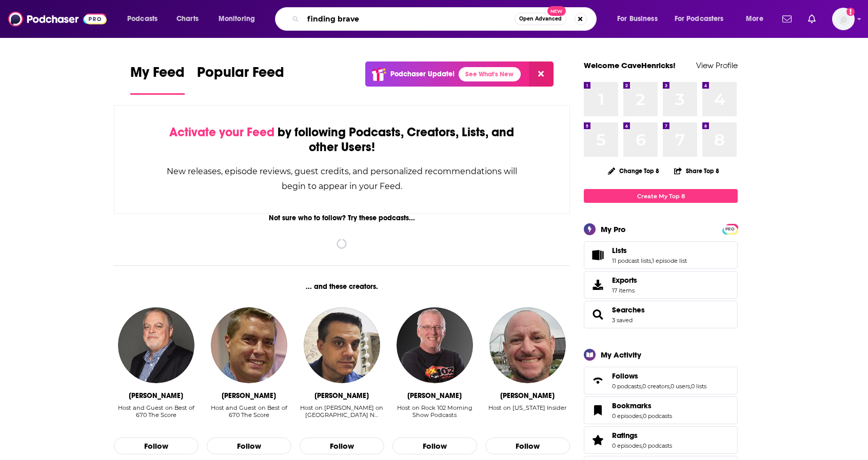 The width and height of the screenshot is (868, 460). Describe the element at coordinates (661, 440) in the screenshot. I see `span: Ratings` at that location.